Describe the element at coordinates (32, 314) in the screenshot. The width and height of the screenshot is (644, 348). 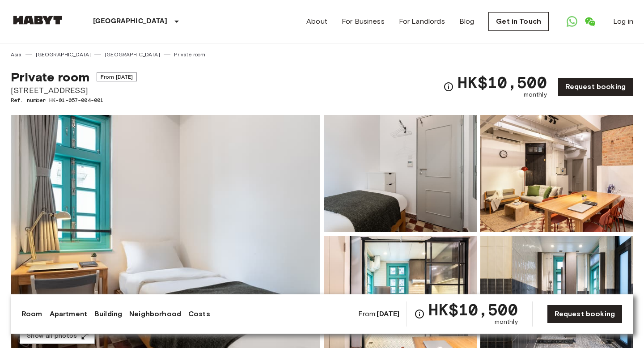
I see `a: Room` at that location.